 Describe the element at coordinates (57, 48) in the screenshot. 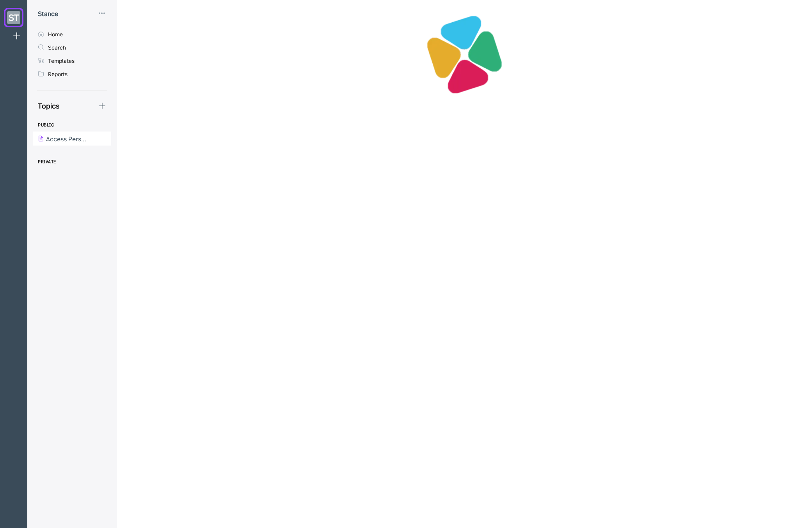

I see `div: Search` at that location.